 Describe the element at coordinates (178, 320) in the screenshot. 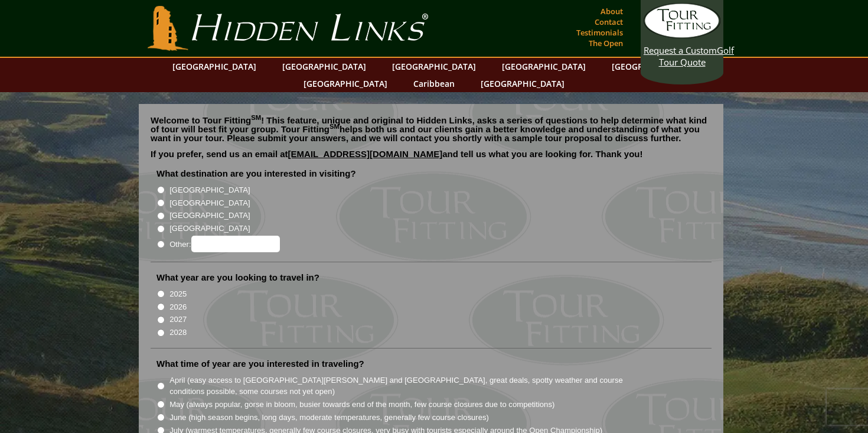

I see `label: 2027` at that location.